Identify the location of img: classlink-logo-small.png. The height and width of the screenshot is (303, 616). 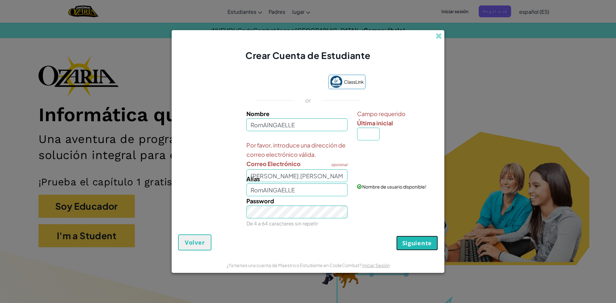
(336, 82).